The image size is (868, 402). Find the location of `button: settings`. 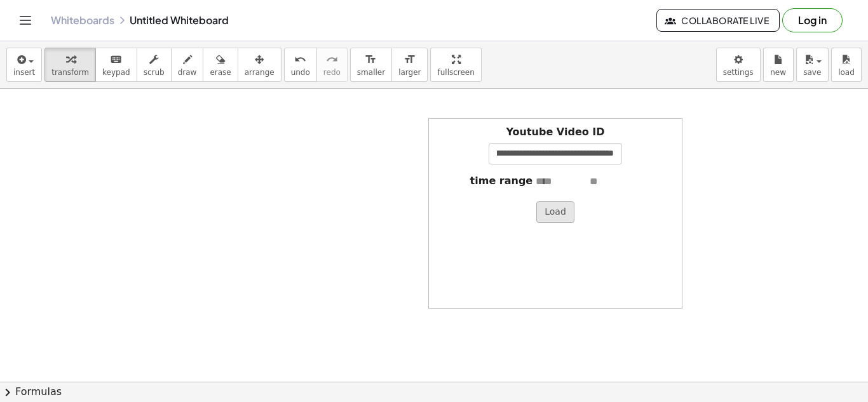

button: settings is located at coordinates (738, 65).